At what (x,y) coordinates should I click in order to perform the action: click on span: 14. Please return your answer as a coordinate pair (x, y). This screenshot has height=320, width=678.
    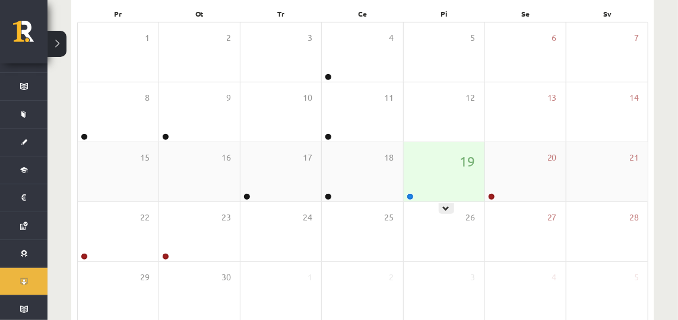
    Looking at the image, I should click on (634, 98).